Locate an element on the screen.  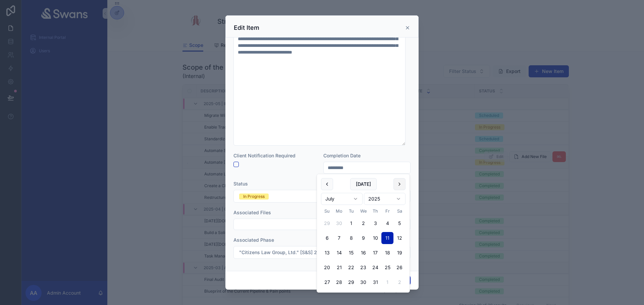
button: Wednesday, July 16th, 2025 is located at coordinates (363, 253).